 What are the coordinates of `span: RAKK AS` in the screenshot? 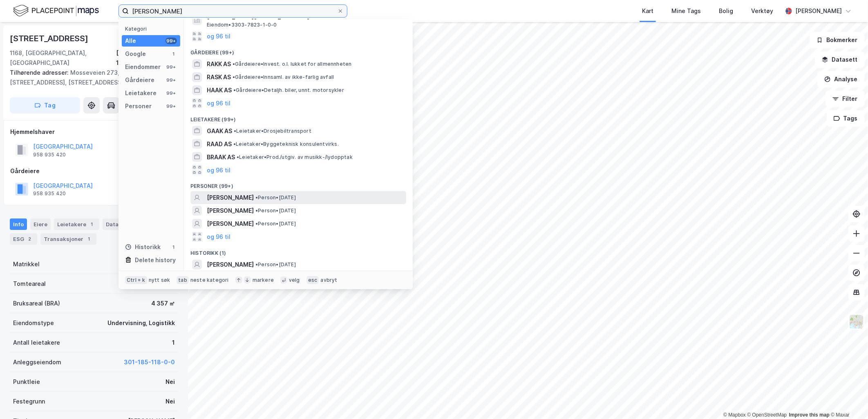 It's located at (219, 64).